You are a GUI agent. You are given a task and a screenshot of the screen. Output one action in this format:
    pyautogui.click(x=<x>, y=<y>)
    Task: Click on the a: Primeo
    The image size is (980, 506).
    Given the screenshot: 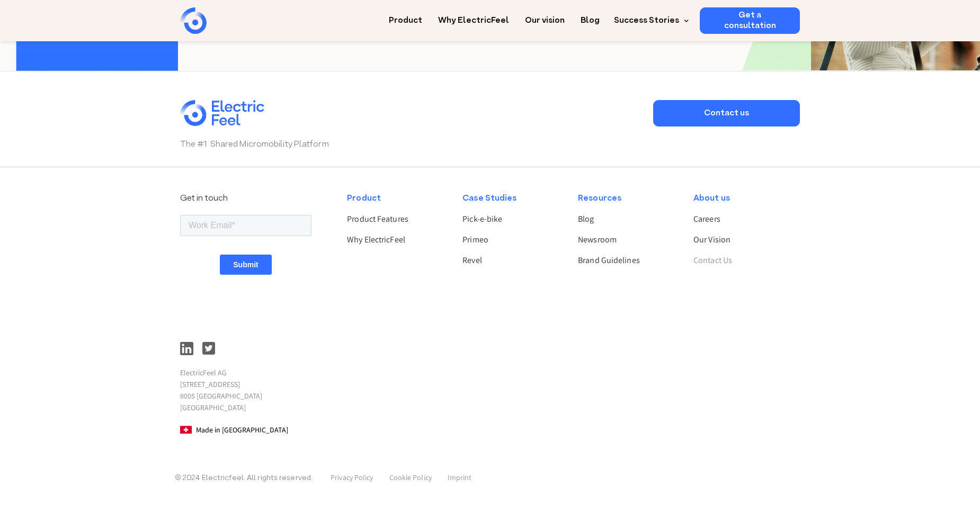 What is the action you would take?
    pyautogui.click(x=511, y=240)
    